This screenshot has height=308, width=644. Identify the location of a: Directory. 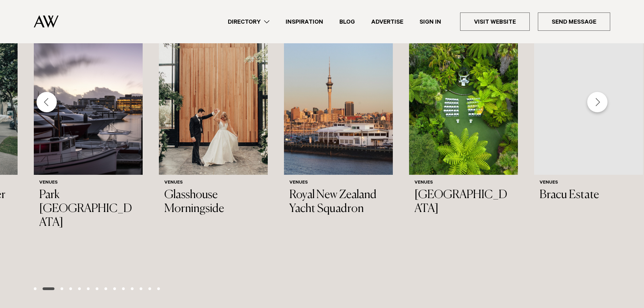
(249, 22).